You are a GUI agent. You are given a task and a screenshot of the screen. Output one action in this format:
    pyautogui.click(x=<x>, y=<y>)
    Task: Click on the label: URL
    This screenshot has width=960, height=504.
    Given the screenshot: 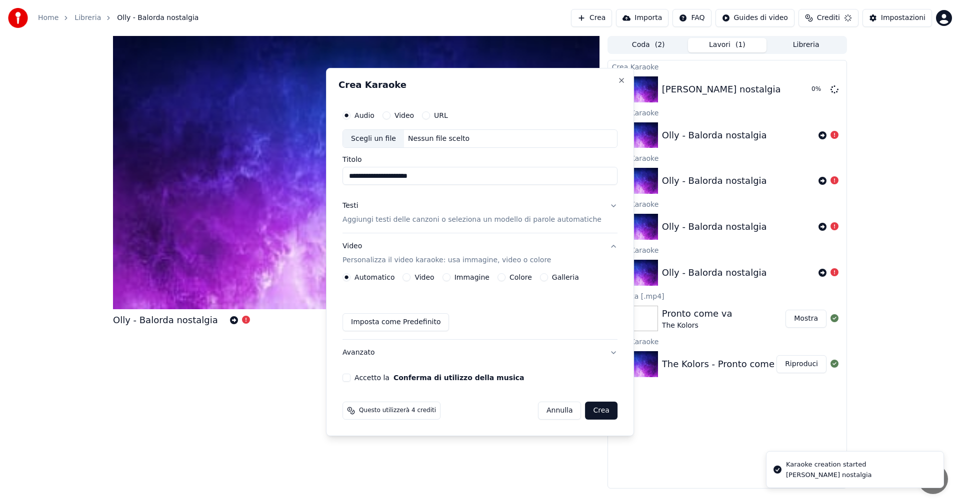 What is the action you would take?
    pyautogui.click(x=441, y=115)
    